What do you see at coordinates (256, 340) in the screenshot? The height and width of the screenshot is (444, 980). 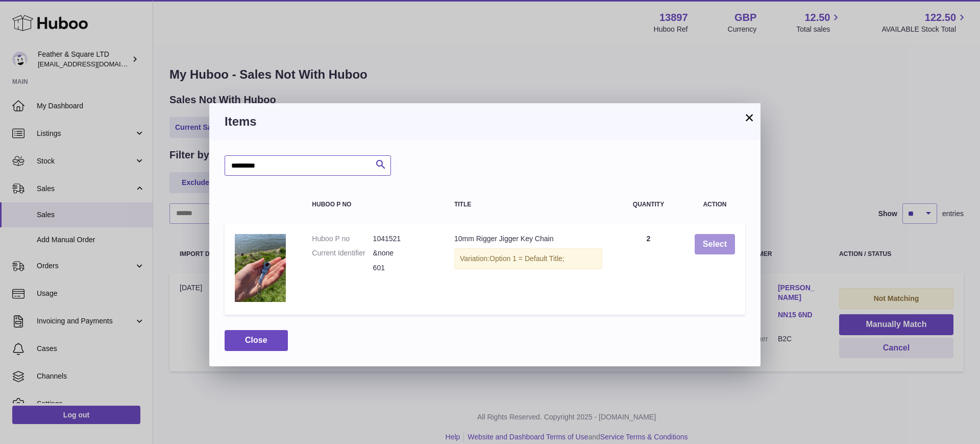 I see `button: Close` at bounding box center [256, 340].